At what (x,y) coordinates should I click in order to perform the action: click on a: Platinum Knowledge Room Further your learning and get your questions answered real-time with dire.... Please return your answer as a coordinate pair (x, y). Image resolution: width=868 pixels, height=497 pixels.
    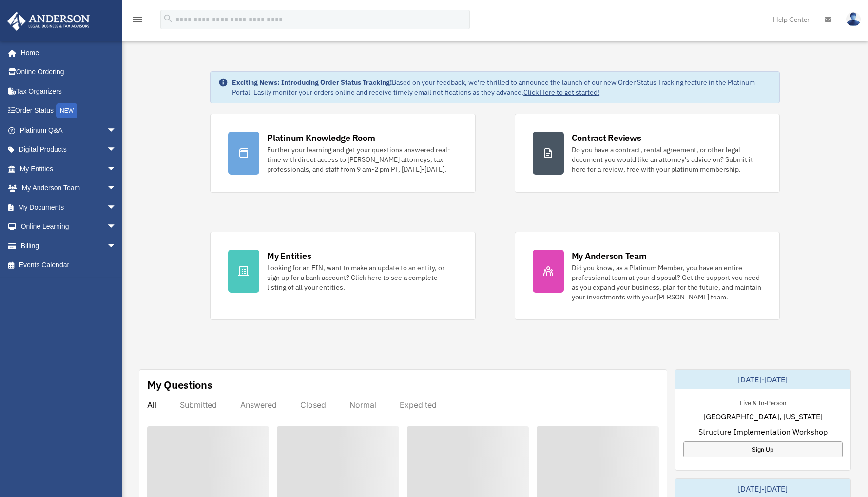
    Looking at the image, I should click on (343, 153).